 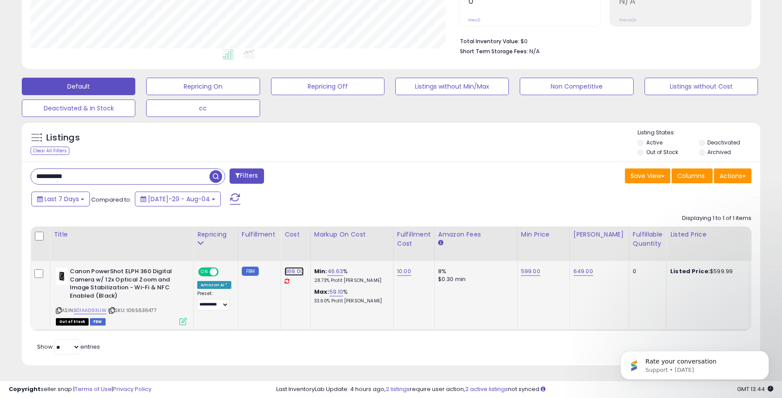 What do you see at coordinates (475, 234) in the screenshot?
I see `div: Amazon Fees` at bounding box center [475, 234].